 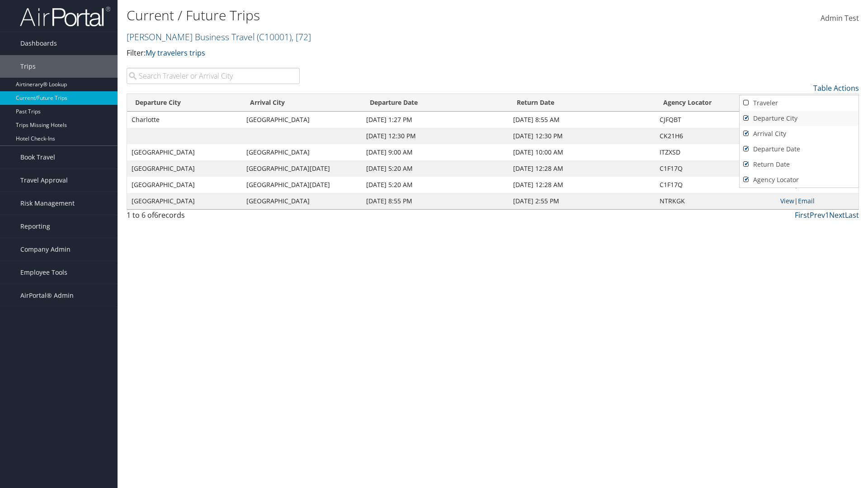 What do you see at coordinates (65, 16) in the screenshot?
I see `img: airportal-logo.png` at bounding box center [65, 16].